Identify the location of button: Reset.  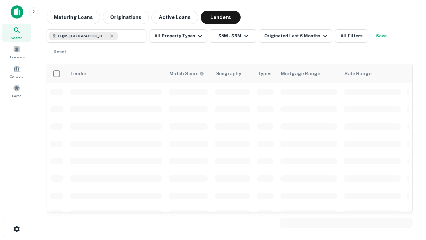
(60, 52).